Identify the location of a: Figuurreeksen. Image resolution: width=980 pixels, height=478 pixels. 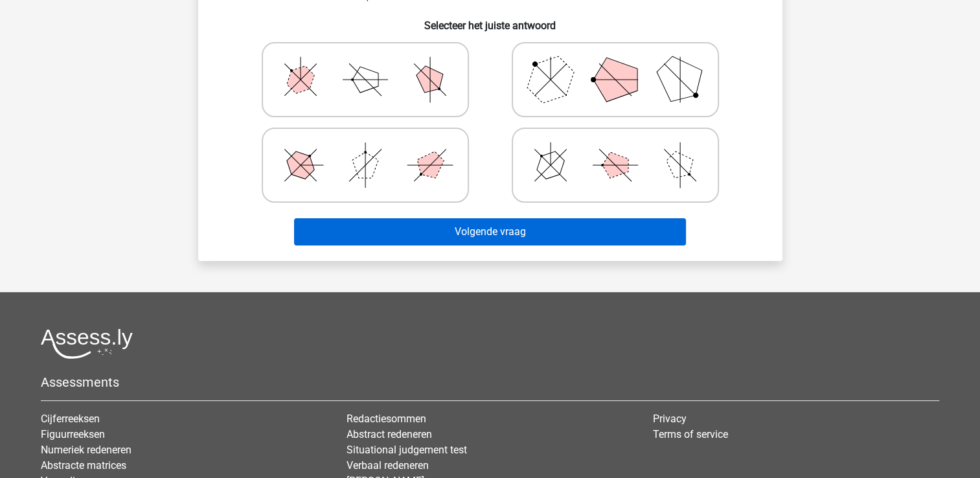
(73, 434).